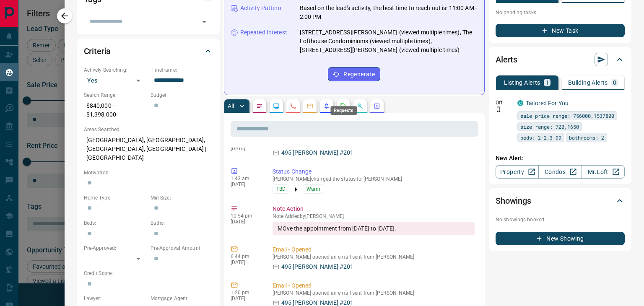 This screenshot has height=306, width=644. What do you see at coordinates (264, 33) in the screenshot?
I see `p: Repeated Interest` at bounding box center [264, 33].